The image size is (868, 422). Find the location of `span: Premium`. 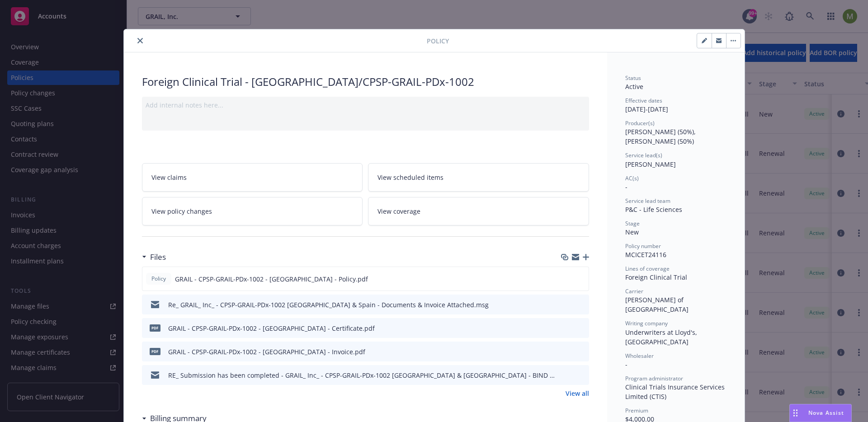

span: Premium is located at coordinates (637, 410).